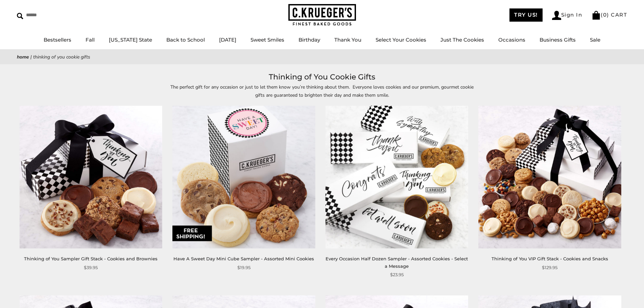 This screenshot has width=644, height=308. I want to click on a: Sweet Smiles, so click(268, 39).